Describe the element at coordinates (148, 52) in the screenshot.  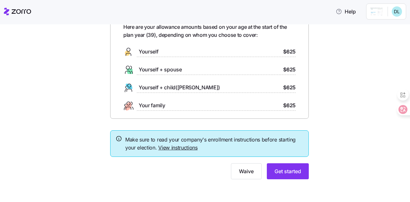
I see `span: Yourself` at that location.